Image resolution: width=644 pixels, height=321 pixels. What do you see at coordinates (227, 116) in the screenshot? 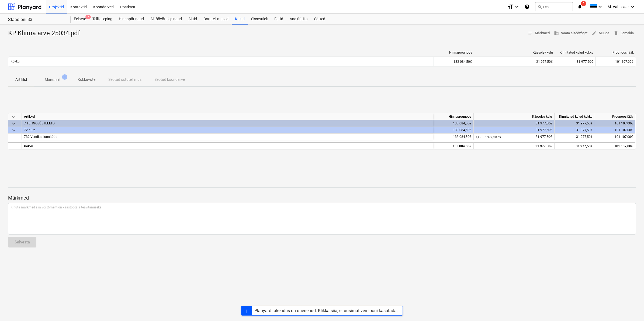
I see `div: Artikkel` at bounding box center [227, 116].